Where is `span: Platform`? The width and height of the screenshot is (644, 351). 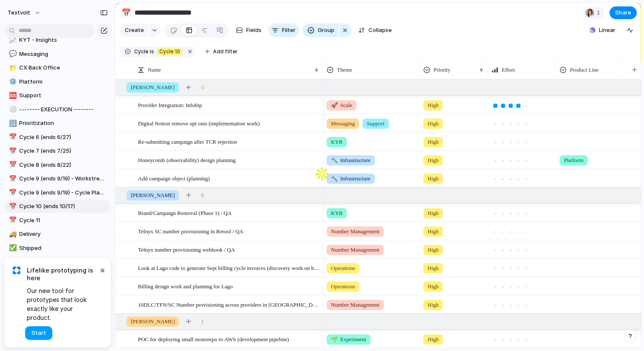 span: Platform is located at coordinates (574, 160).